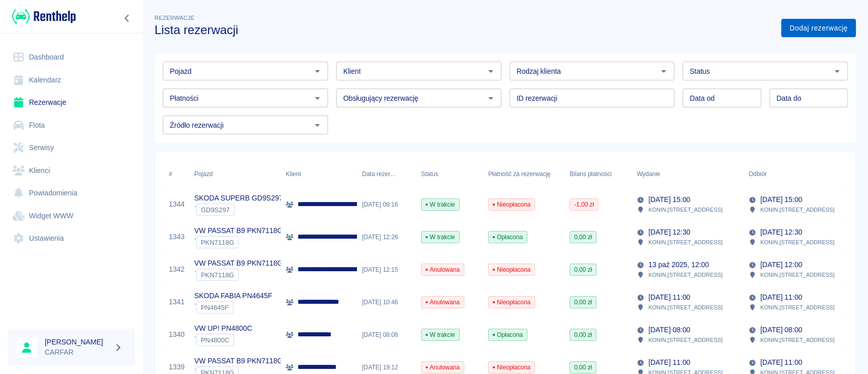  I want to click on a: 1339, so click(176, 367).